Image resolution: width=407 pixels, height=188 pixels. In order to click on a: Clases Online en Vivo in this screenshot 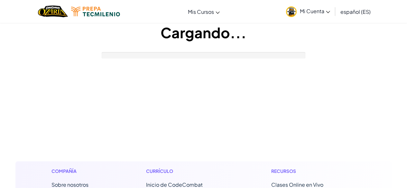, I will do `click(297, 185)`.